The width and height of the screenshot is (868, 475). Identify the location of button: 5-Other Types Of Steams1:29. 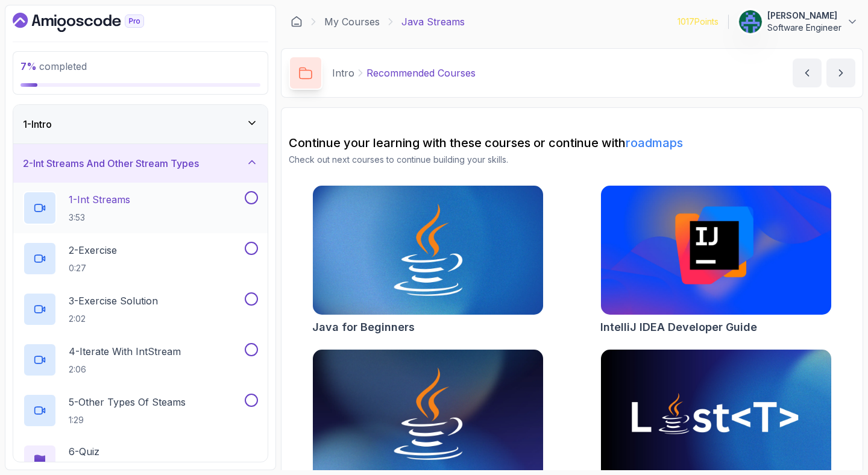
(141, 411).